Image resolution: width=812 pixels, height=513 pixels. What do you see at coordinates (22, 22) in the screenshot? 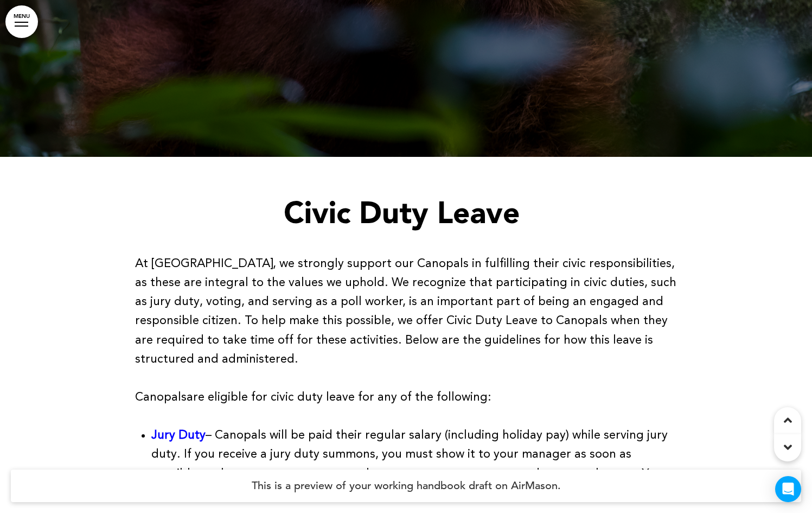
I see `a: MENU` at bounding box center [22, 22].